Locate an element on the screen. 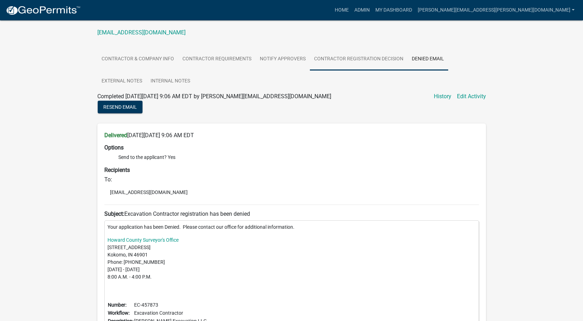  strong: Options is located at coordinates (114, 147).